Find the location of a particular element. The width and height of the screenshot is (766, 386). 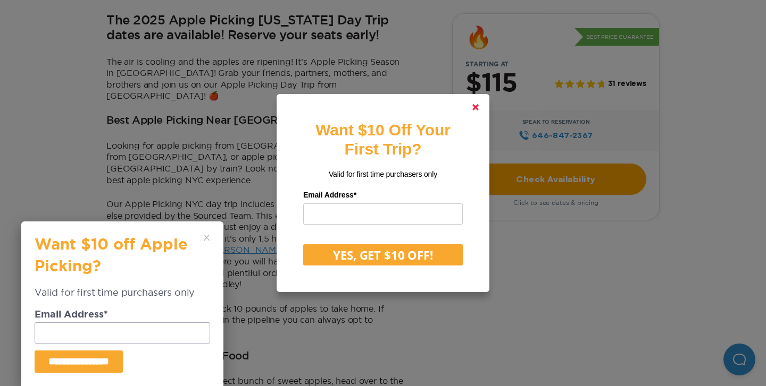

span: Valid for first time purchasers only is located at coordinates (383, 174).